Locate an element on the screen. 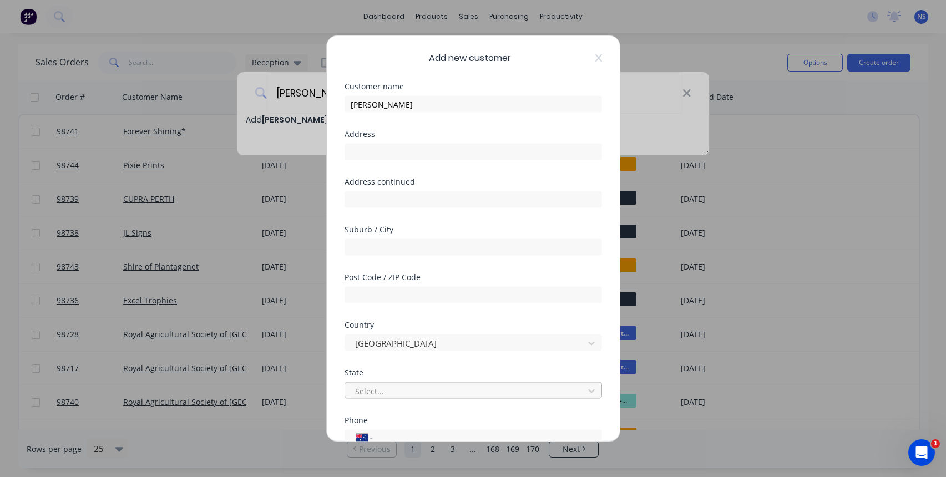 This screenshot has width=946, height=477. div: Address is located at coordinates (473, 134).